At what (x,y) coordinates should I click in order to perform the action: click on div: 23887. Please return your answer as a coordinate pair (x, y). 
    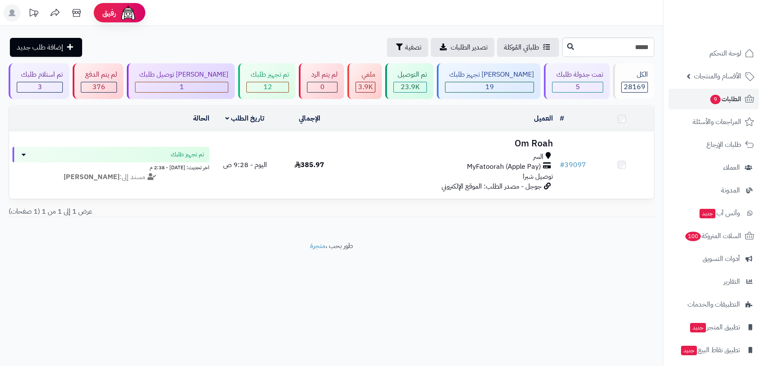
    Looking at the image, I should click on (410, 87).